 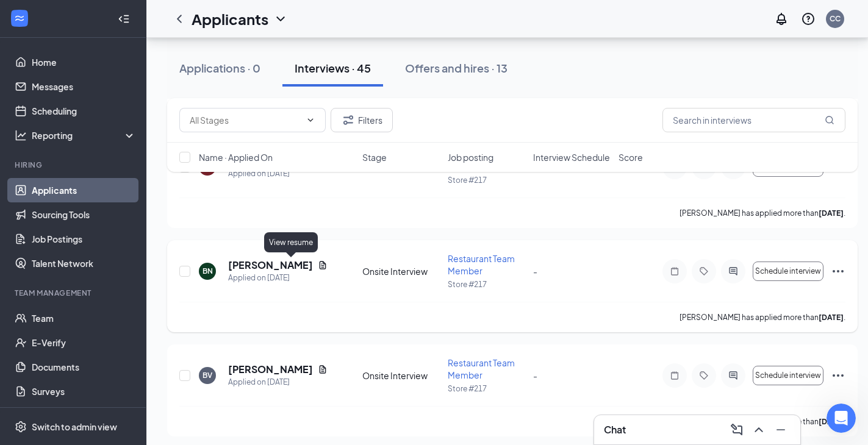 What do you see at coordinates (218, 357) in the screenshot?
I see `button: Send a message…` at bounding box center [218, 357].